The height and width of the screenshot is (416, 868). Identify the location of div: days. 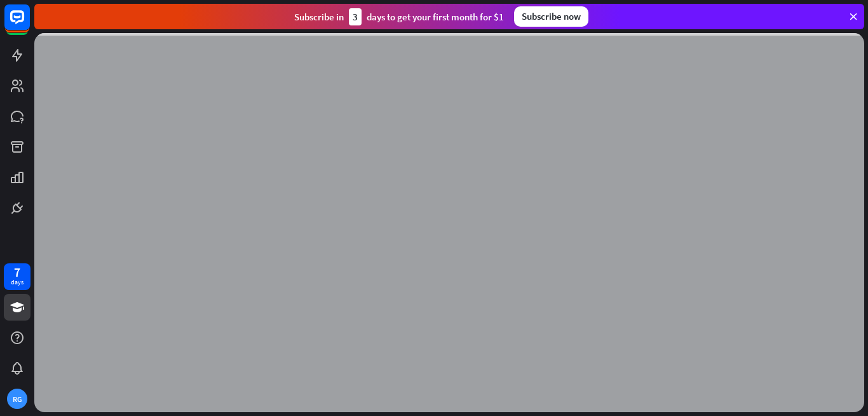
(17, 283).